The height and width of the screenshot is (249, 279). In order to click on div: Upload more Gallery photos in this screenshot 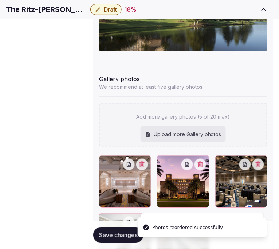, I will do `click(183, 134)`.